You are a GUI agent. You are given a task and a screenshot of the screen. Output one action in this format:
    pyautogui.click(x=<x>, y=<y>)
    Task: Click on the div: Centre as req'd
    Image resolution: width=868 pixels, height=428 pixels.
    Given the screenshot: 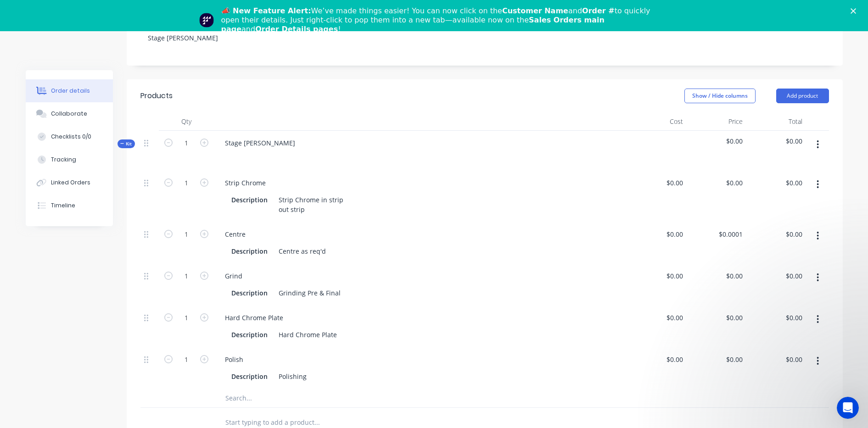 What is the action you would take?
    pyautogui.click(x=302, y=251)
    